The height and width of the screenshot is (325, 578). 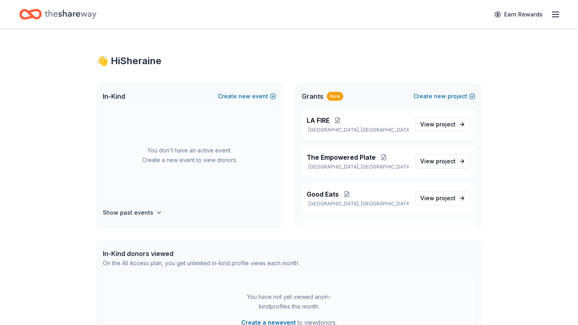 I want to click on span: The Empowered Plate, so click(x=341, y=157).